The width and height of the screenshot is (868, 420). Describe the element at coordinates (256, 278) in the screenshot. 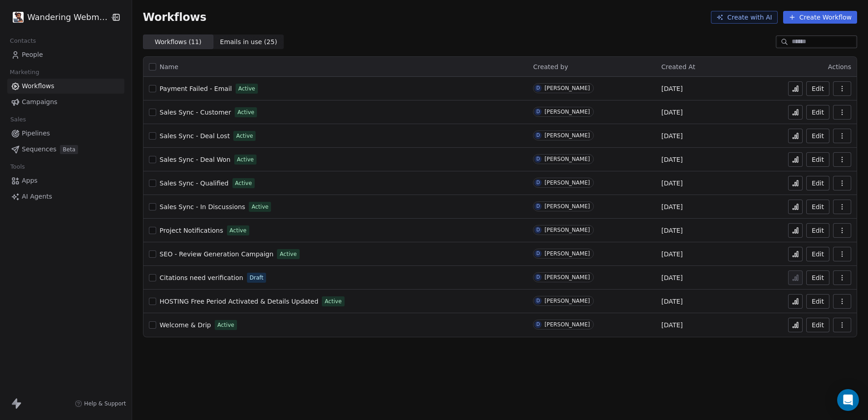

I see `span: Draft` at that location.